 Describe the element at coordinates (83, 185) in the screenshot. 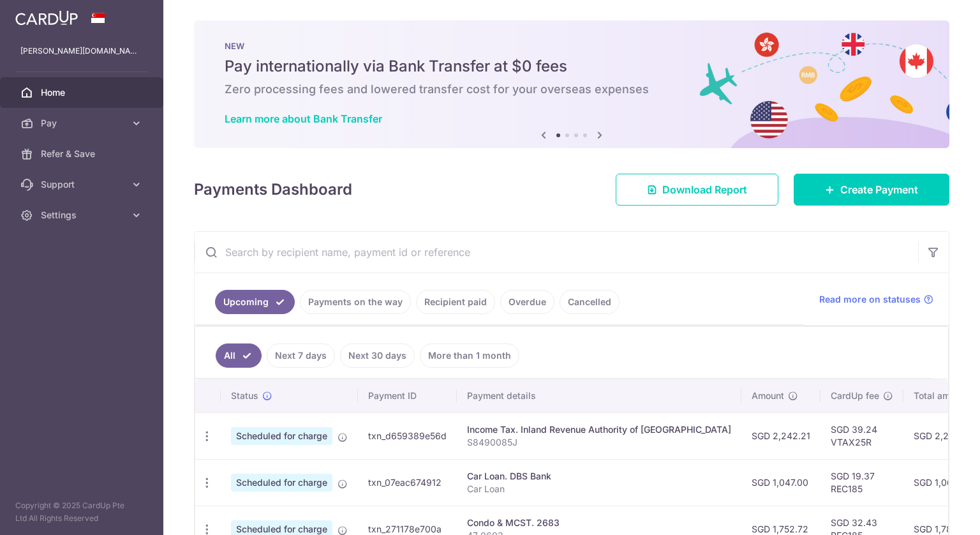

I see `span: Support` at that location.